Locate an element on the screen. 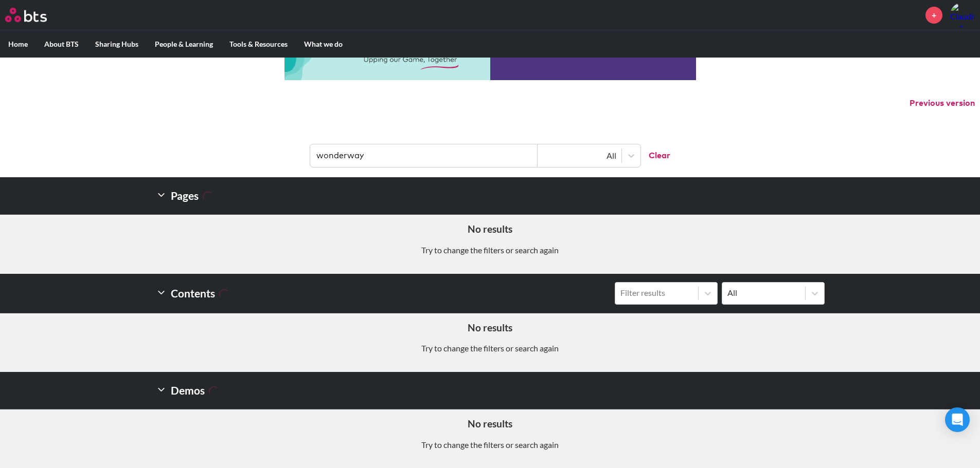  a: Profile is located at coordinates (962, 15).